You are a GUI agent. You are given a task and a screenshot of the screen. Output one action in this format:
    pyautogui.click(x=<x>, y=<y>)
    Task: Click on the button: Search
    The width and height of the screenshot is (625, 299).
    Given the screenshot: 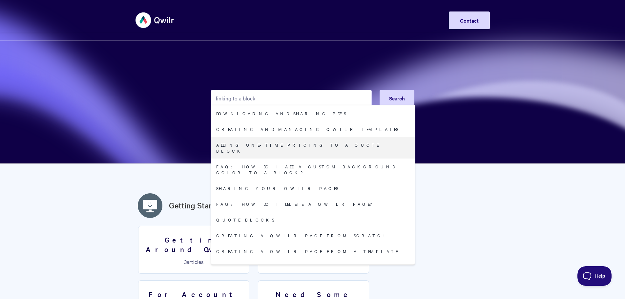 What is the action you would take?
    pyautogui.click(x=397, y=98)
    